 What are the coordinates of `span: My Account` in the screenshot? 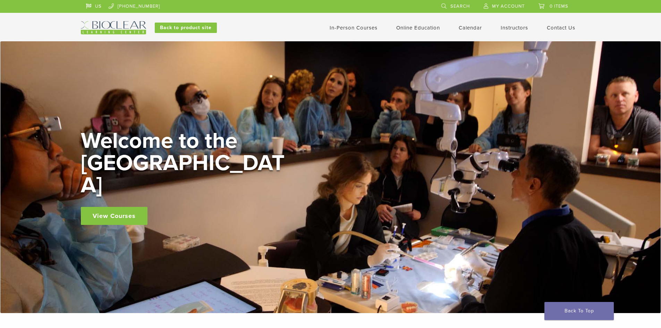 It's located at (508, 6).